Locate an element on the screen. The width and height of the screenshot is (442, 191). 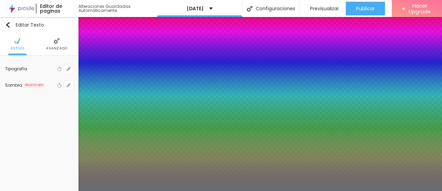
span: Avanzado is located at coordinates (57, 48).